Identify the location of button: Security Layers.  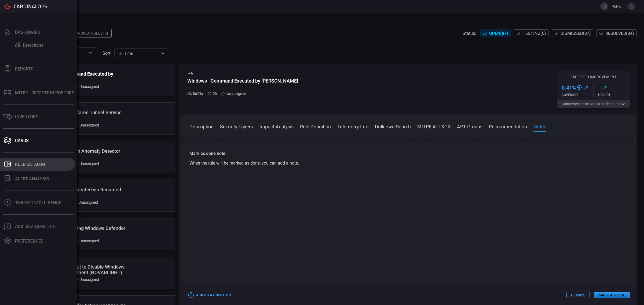
(236, 126).